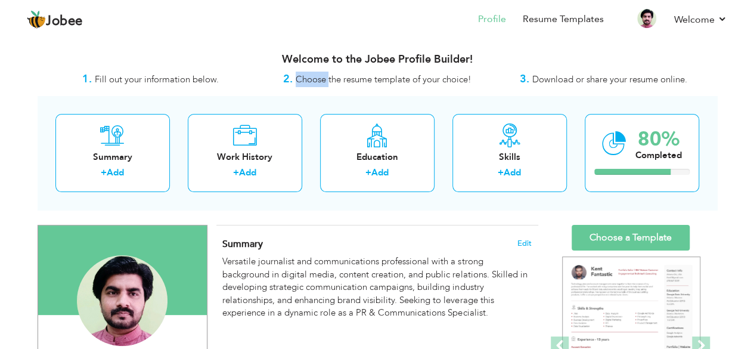  I want to click on img: jobee.io, so click(36, 20).